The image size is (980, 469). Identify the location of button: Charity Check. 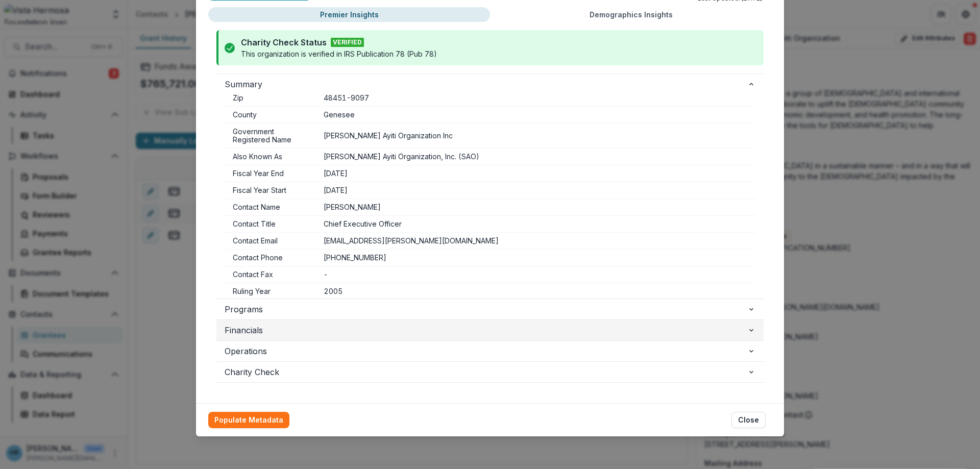
(490, 372).